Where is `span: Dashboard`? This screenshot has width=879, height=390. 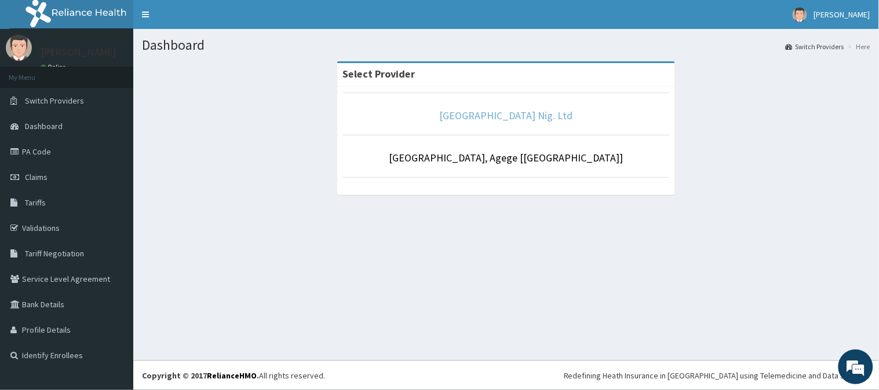 span: Dashboard is located at coordinates (43, 126).